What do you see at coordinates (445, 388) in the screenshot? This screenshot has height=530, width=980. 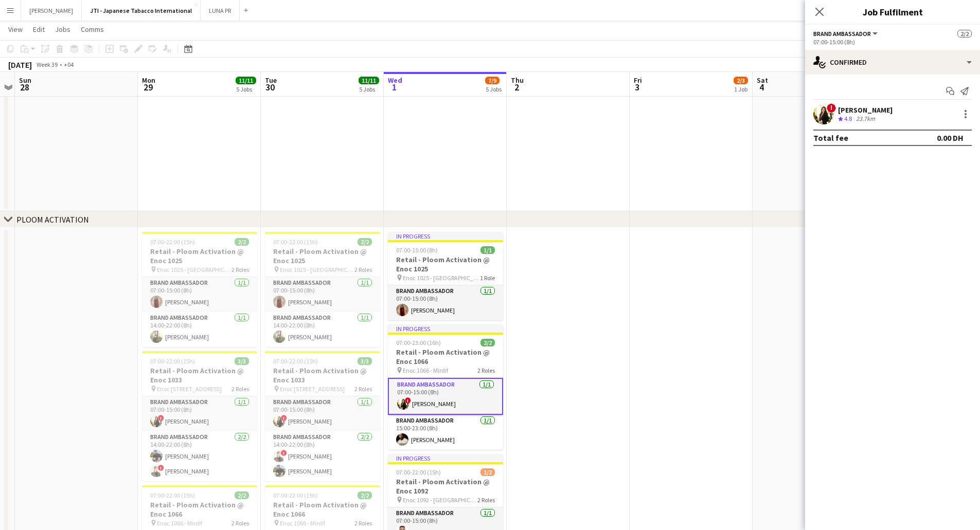 I see `div: In progress07:00-23:00 (16h)2/2Retail - Ploom Activation @ Enoc 1066 Enoc 1066 - Mirdif2 RolesBra...` at bounding box center [445, 388].